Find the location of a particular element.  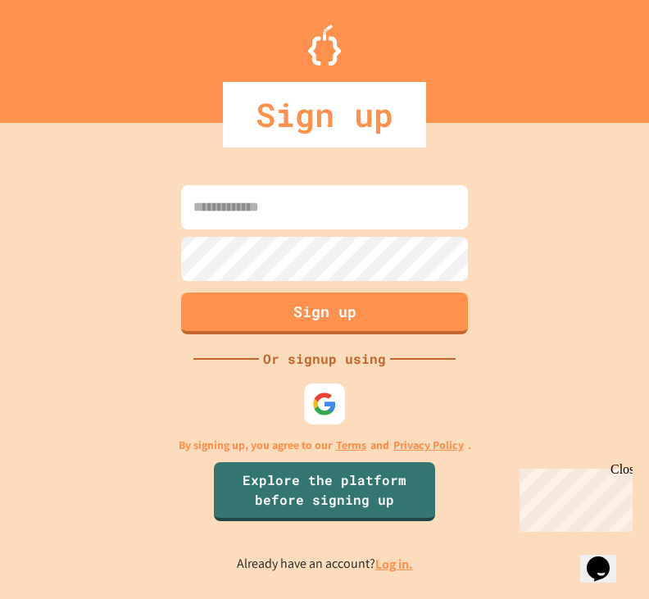

a: Privacy Policy is located at coordinates (428, 445).